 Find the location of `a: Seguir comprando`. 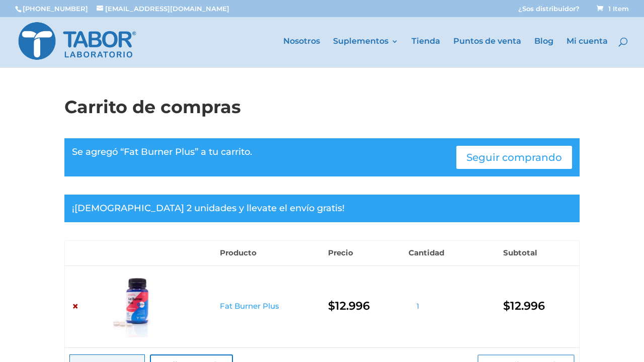

a: Seguir comprando is located at coordinates (514, 157).